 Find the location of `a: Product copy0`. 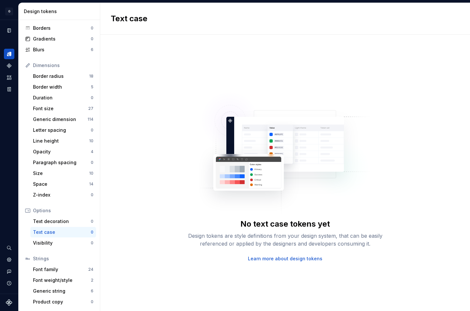

a: Product copy0 is located at coordinates (63, 302).